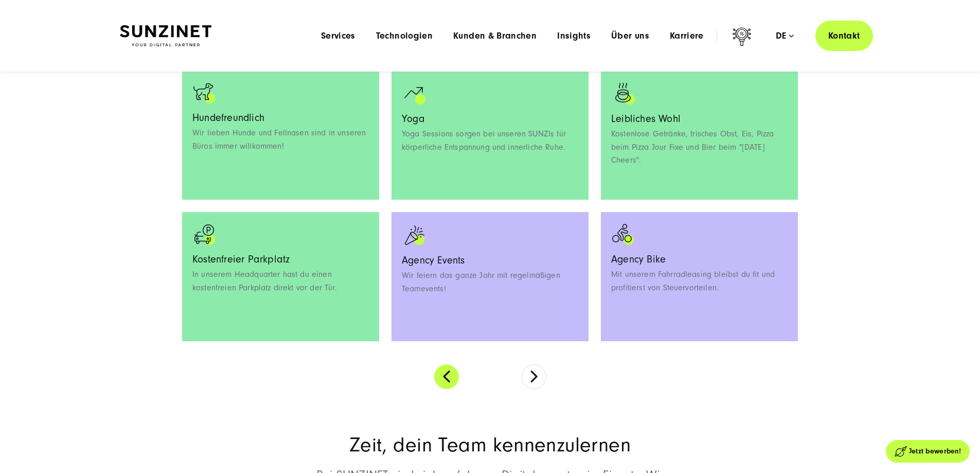 The image size is (980, 473). What do you see at coordinates (414, 94) in the screenshot?
I see `img: Ein positiver Graph als Icon` at bounding box center [414, 94].